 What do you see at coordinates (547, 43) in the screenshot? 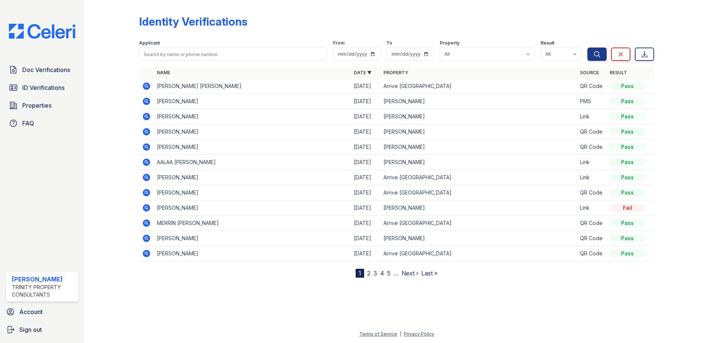
I see `label: Result` at bounding box center [547, 43].